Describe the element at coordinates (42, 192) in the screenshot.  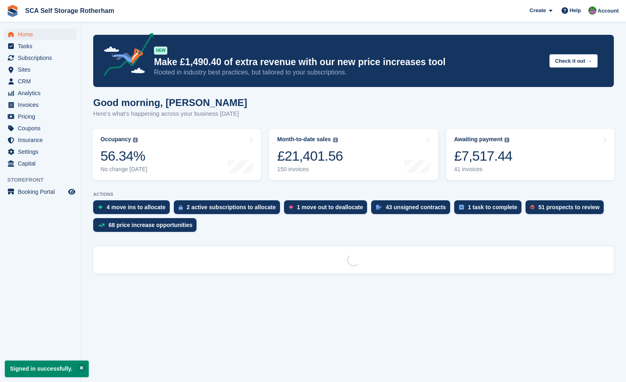
I see `span: Booking Portal` at that location.